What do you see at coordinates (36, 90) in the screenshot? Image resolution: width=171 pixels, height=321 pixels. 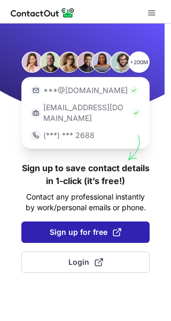 I see `img: https://contactout.com/extension/app/static/media/login-email-icon.f64bce713bb5cd1896fef81aa7b14a...` at bounding box center [36, 90].